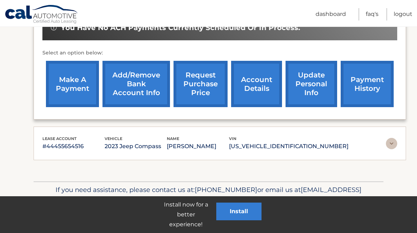  Describe the element at coordinates (54, 28) in the screenshot. I see `img: alert-white.svg` at that location.